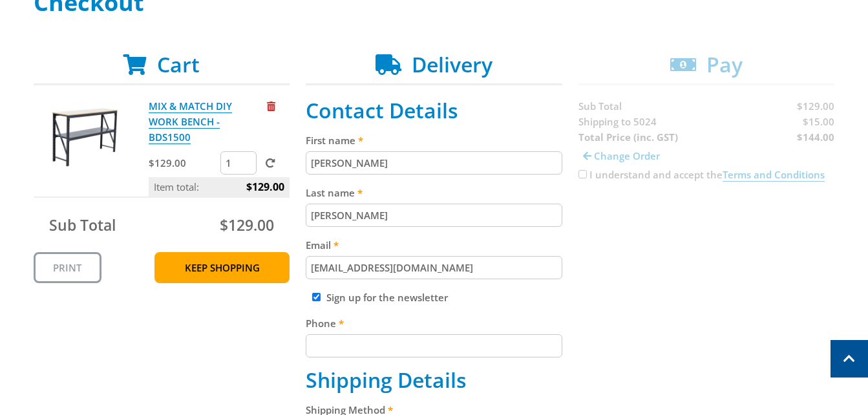 Image resolution: width=868 pixels, height=415 pixels. Describe the element at coordinates (67, 268) in the screenshot. I see `a: Print` at that location.